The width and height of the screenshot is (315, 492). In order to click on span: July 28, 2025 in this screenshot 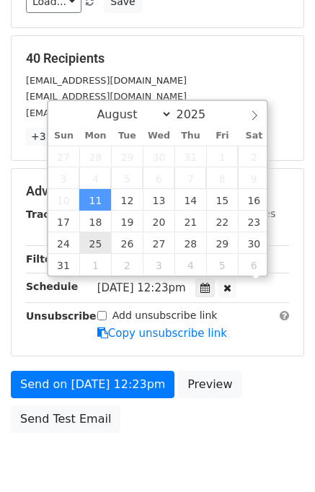, I will do `click(95, 156)`.